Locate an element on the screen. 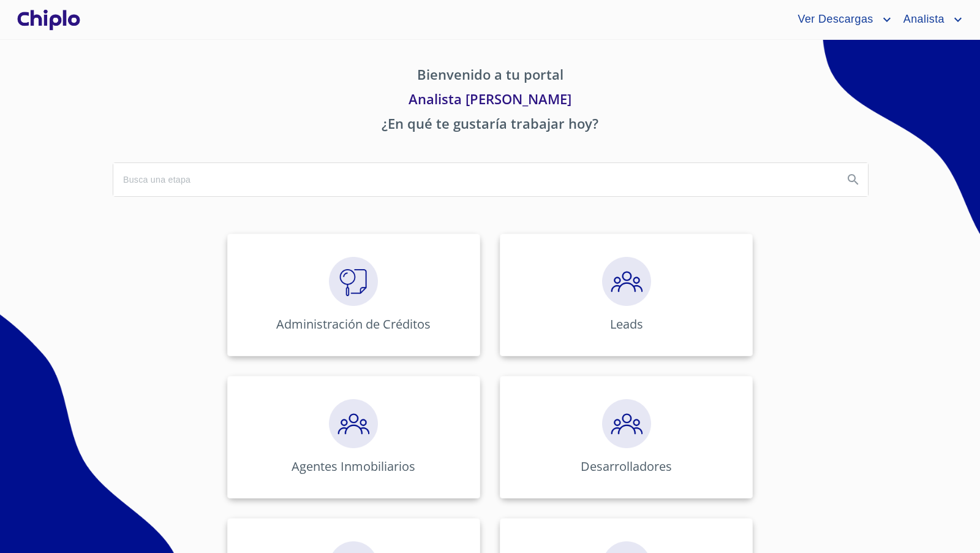 Image resolution: width=980 pixels, height=553 pixels. span: Ver Descargas is located at coordinates (834, 20).